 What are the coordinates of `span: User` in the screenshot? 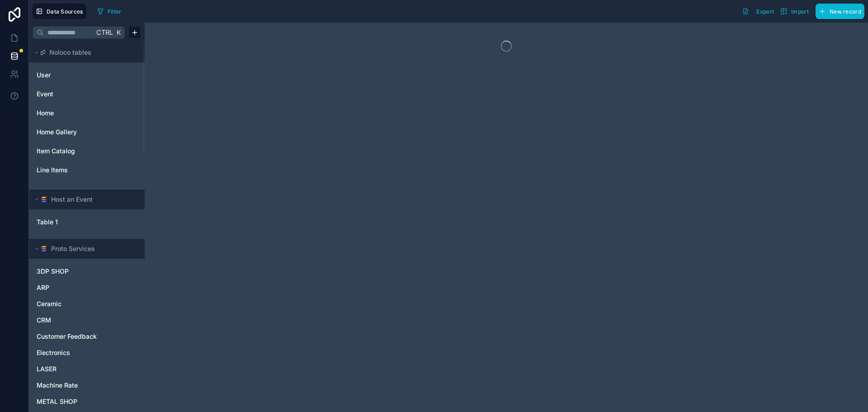 It's located at (43, 75).